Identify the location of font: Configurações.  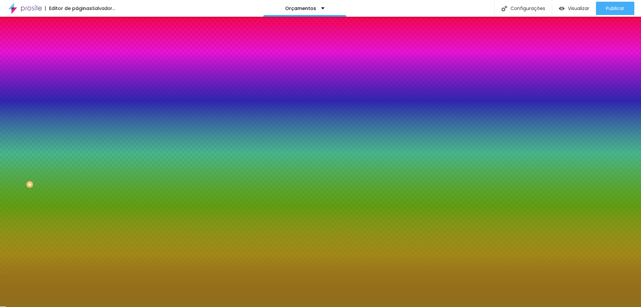
(528, 8).